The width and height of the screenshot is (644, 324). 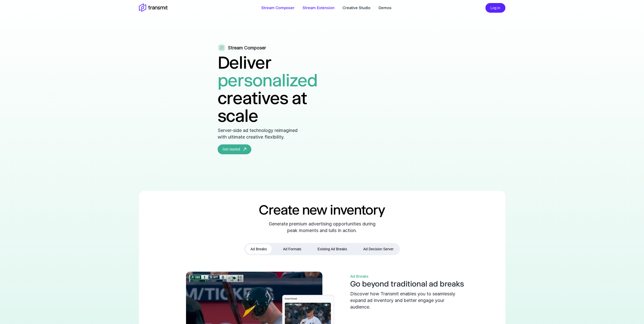 I want to click on h3: Go beyond traditional ad breaks, so click(x=407, y=284).